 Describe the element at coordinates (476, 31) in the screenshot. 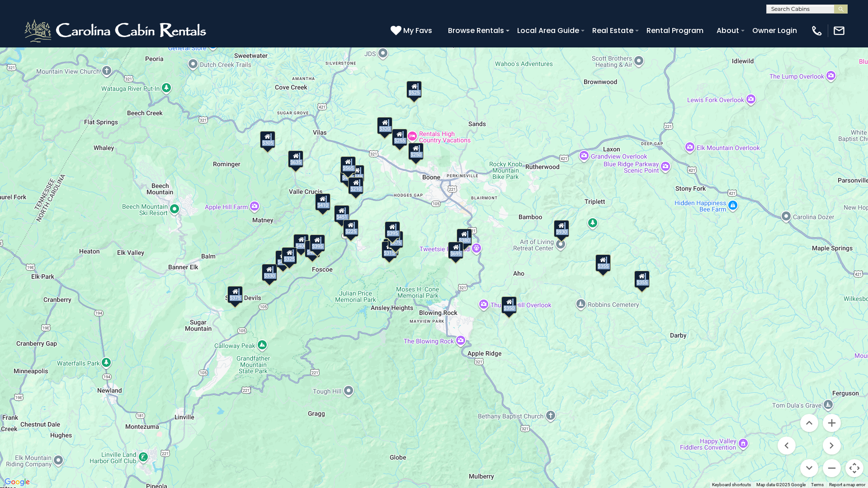

I see `a: Browse Rentals` at that location.